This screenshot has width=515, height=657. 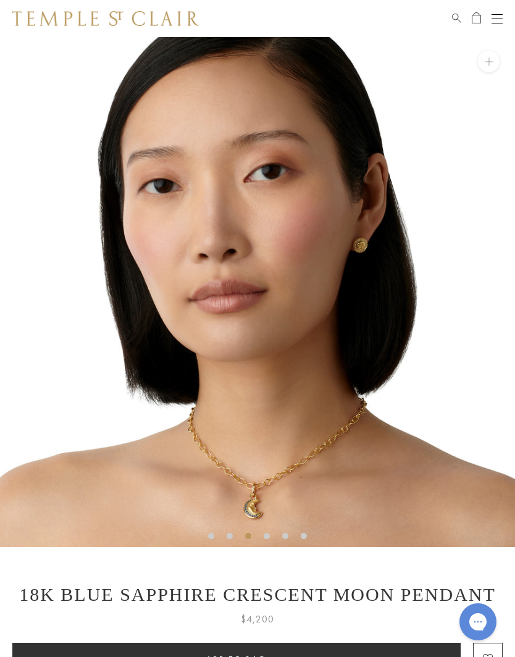 What do you see at coordinates (257, 619) in the screenshot?
I see `span: $4,200` at bounding box center [257, 619].